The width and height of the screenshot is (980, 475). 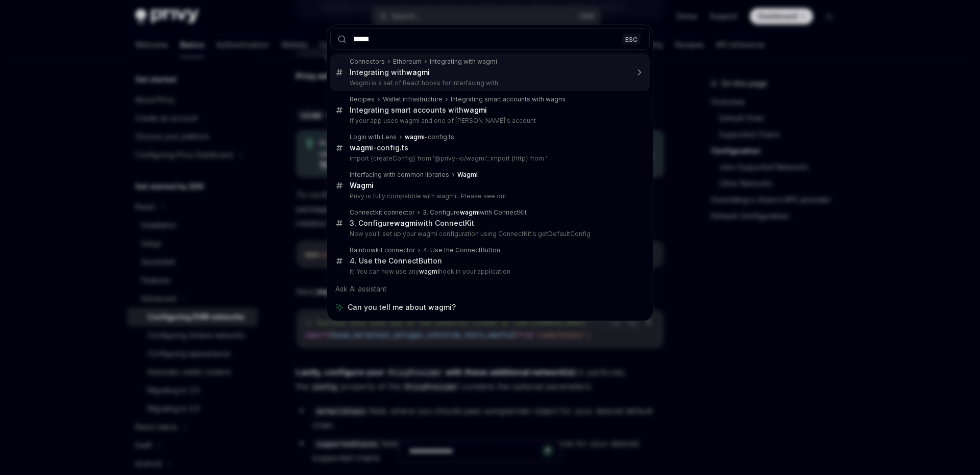 I want to click on p: Privy is fully compatible with wagmi . Please see our, so click(x=489, y=196).